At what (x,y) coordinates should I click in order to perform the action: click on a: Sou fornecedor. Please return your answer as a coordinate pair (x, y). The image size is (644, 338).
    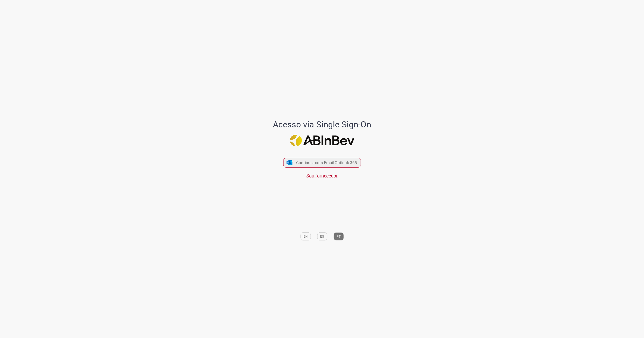
    Looking at the image, I should click on (322, 176).